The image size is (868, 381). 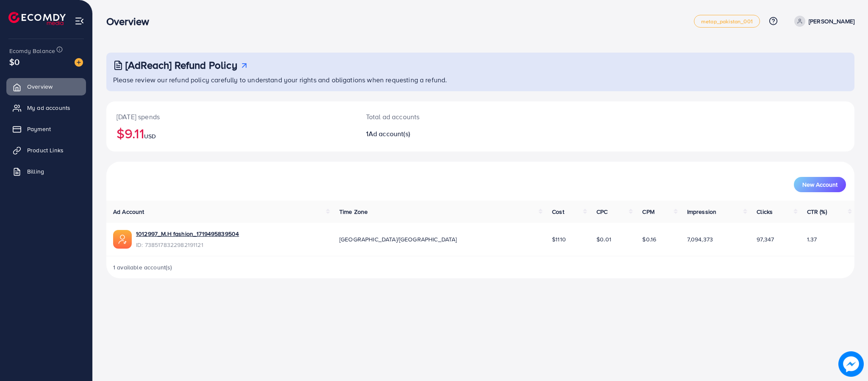 What do you see at coordinates (37, 18) in the screenshot?
I see `a: logo` at bounding box center [37, 18].